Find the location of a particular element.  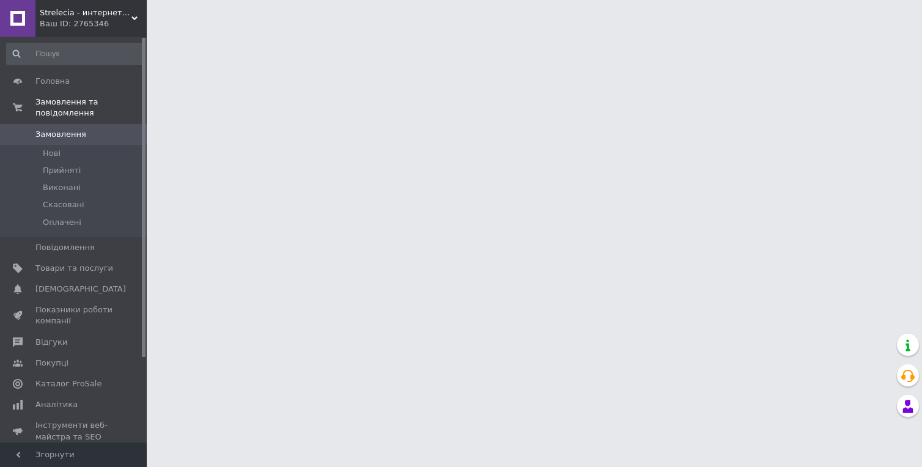

span: Відгуки is located at coordinates (51, 342).